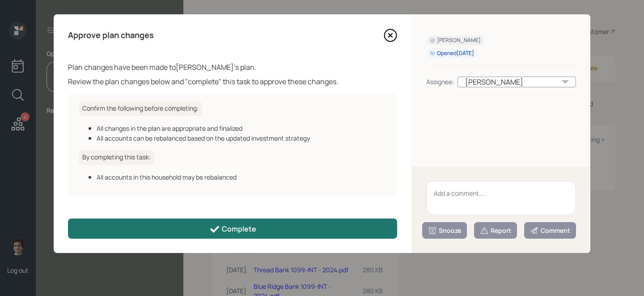  I want to click on button: Comment, so click(550, 230).